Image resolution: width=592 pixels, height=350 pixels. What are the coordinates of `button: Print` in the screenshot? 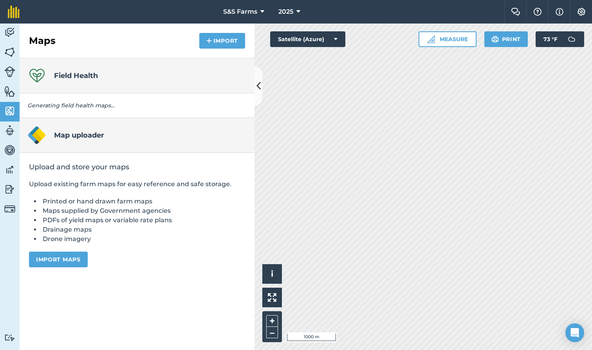 It's located at (506, 39).